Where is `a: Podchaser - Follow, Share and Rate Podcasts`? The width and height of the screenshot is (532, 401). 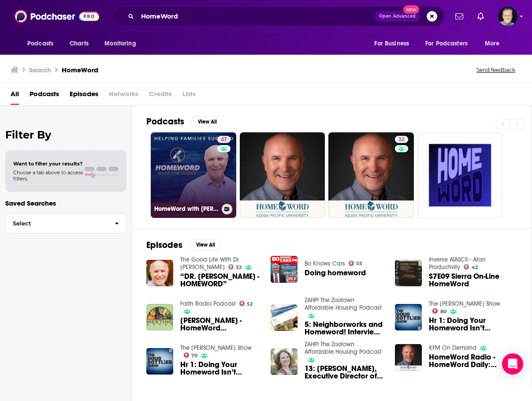 a: Podchaser - Follow, Share and Rate Podcasts is located at coordinates (57, 16).